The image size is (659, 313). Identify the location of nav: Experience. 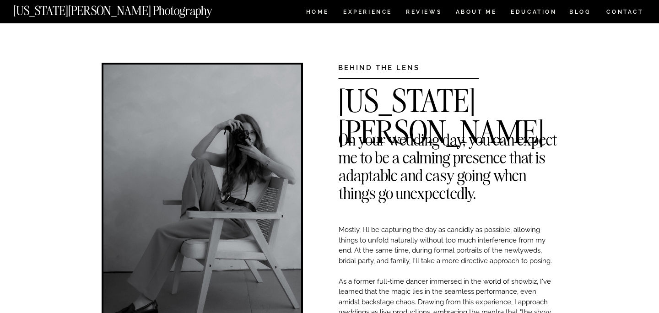
(367, 13).